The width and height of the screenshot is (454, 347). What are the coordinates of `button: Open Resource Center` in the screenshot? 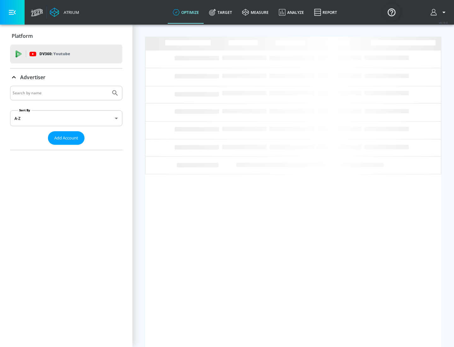 It's located at (392, 12).